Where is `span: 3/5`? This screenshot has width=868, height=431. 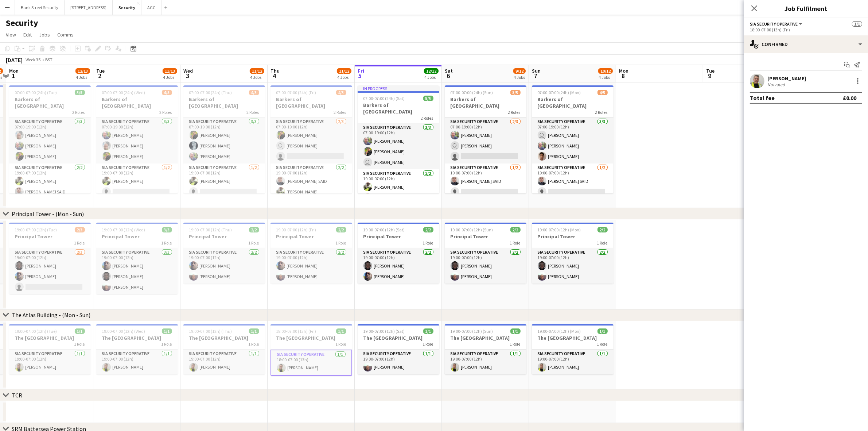 span: 3/5 is located at coordinates (516, 93).